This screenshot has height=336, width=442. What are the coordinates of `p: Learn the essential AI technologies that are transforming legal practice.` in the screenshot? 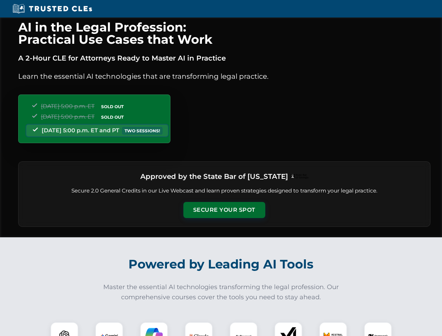 It's located at (224, 76).